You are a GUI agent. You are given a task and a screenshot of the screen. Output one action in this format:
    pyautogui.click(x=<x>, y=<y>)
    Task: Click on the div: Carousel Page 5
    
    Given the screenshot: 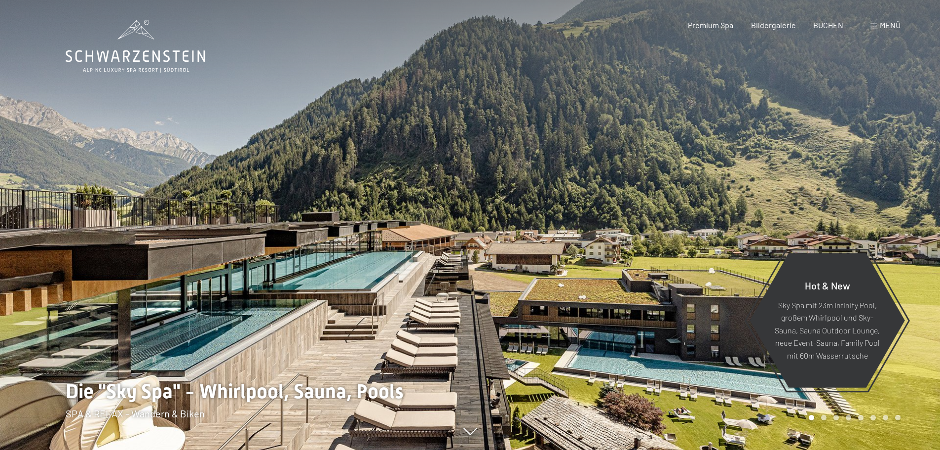 What is the action you would take?
    pyautogui.click(x=861, y=417)
    